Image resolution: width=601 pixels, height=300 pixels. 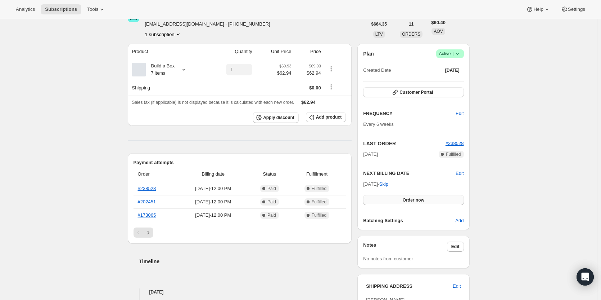 I want to click on span: Apply discount, so click(x=279, y=117).